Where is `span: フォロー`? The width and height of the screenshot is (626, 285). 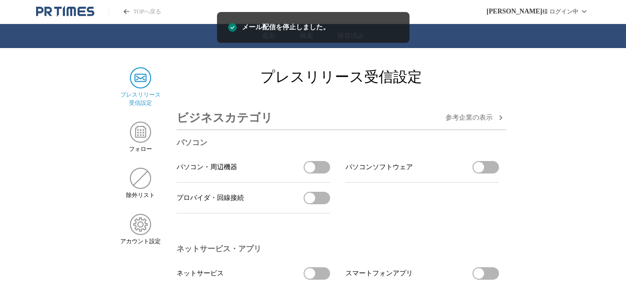
span: フォロー is located at coordinates (141, 149).